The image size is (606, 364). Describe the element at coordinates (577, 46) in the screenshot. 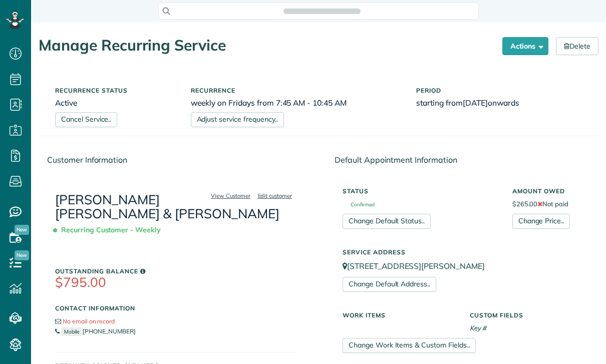

I see `a: Delete` at that location.